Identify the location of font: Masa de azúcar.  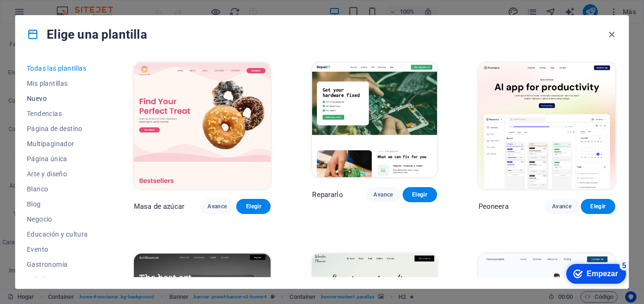
(159, 206).